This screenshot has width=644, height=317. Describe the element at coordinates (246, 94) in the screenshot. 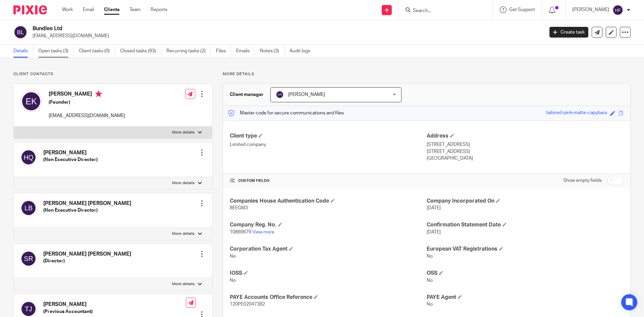

I see `h3: Client manager` at that location.